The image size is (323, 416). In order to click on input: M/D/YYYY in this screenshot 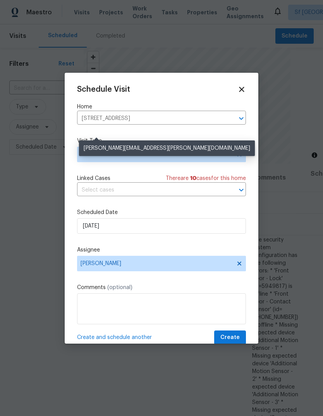, I will do `click(161, 226)`.